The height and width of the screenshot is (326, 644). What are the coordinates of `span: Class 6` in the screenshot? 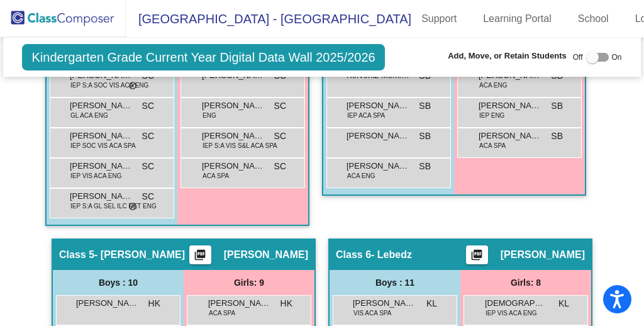 It's located at (354, 255).